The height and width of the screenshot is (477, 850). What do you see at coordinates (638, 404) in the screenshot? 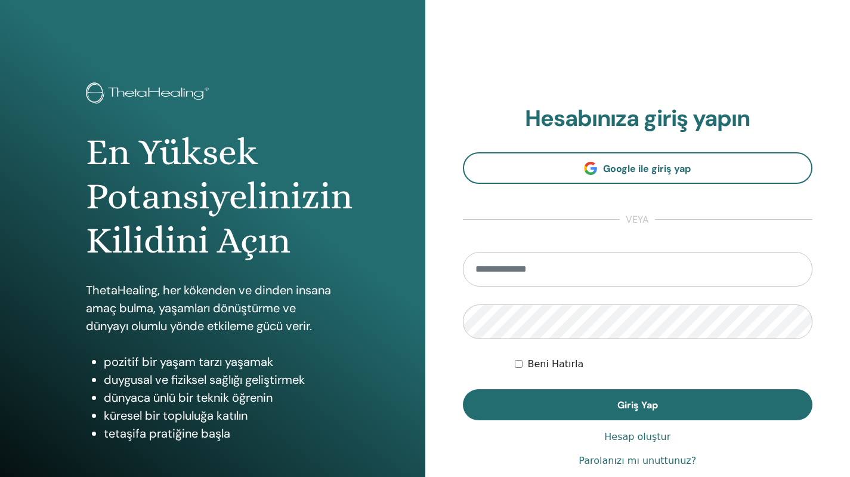
I see `button: Giriş Yap` at bounding box center [638, 404].